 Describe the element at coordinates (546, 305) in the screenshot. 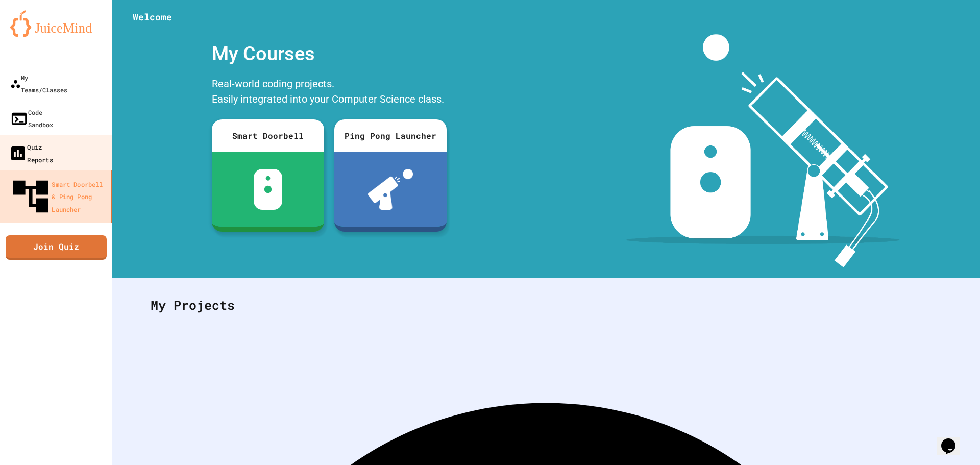

I see `div: My Projects` at that location.